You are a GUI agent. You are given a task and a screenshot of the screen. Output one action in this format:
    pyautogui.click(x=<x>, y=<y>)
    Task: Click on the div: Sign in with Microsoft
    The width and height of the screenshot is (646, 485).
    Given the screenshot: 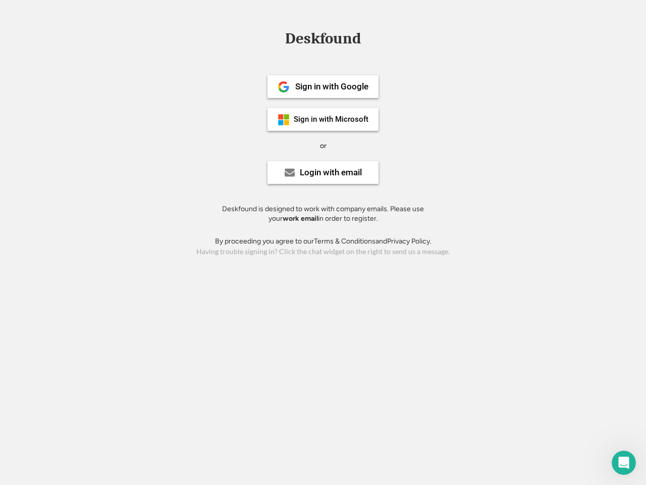 What is the action you would take?
    pyautogui.click(x=331, y=119)
    